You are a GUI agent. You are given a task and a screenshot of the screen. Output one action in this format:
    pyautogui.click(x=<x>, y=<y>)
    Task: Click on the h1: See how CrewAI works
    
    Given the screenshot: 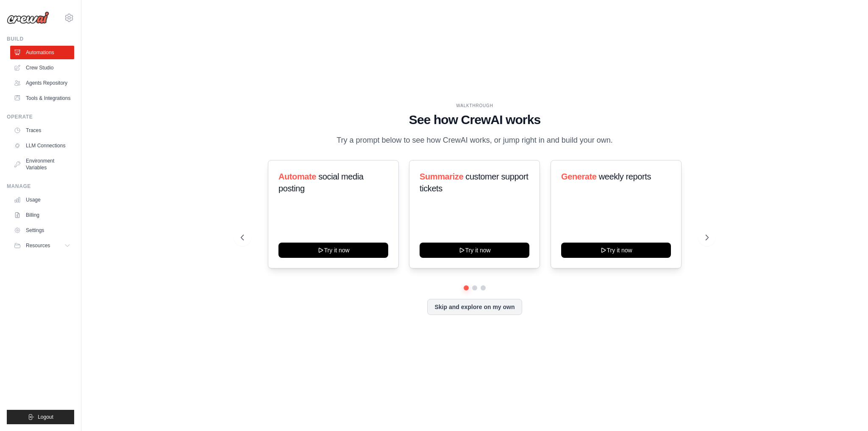 What is the action you would take?
    pyautogui.click(x=475, y=120)
    